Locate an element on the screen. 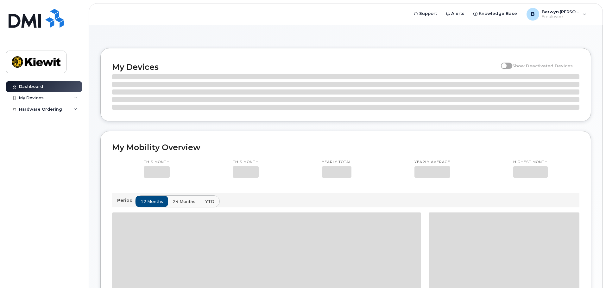  p: Yearly total is located at coordinates (337, 162).